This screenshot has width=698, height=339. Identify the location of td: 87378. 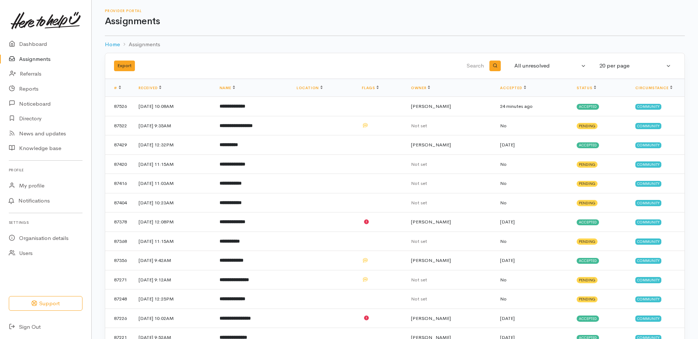
(119, 222).